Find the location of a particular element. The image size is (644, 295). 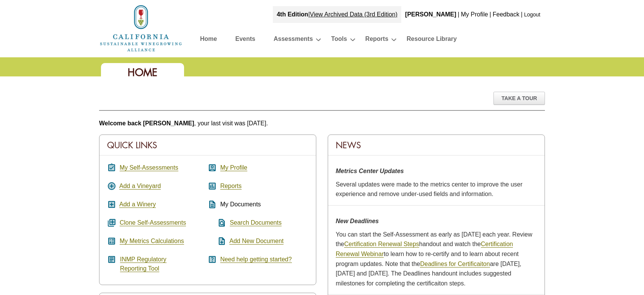

a: View Archived Data (3rd Edition) is located at coordinates (354, 14).